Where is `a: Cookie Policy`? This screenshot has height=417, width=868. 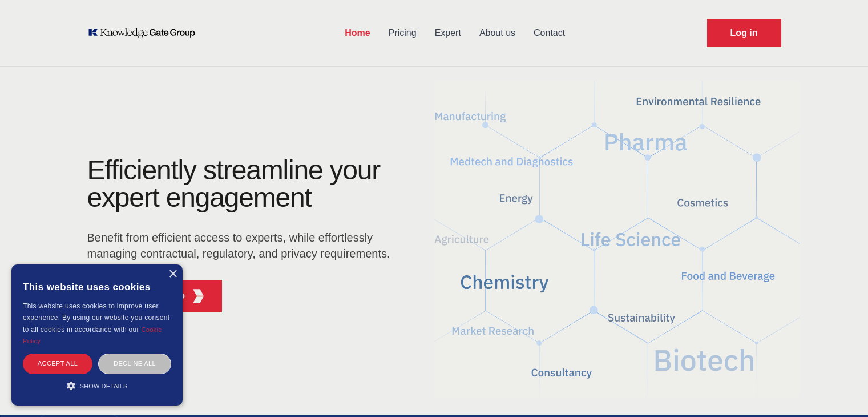
a: Cookie Policy is located at coordinates (93, 335).